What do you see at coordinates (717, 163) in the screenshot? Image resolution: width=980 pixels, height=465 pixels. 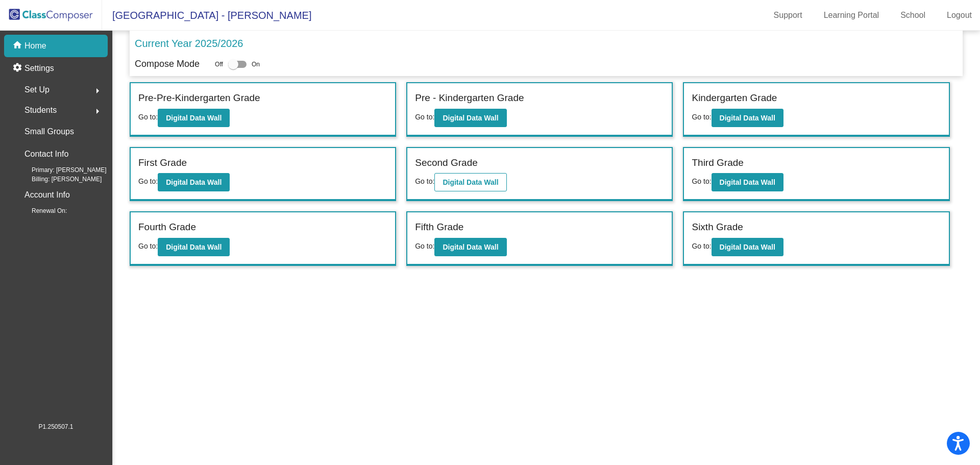 I see `label: Third Grade` at bounding box center [717, 163].